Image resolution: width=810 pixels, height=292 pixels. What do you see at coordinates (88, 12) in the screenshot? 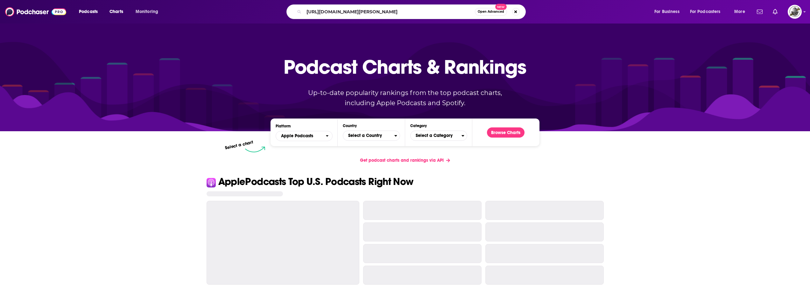
I see `span: Podcasts` at bounding box center [88, 12].